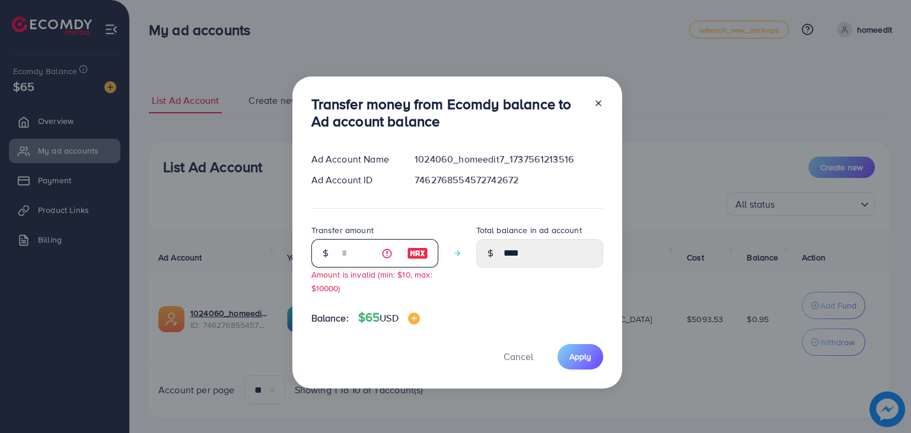 This screenshot has width=911, height=433. I want to click on span: Balance:, so click(330, 318).